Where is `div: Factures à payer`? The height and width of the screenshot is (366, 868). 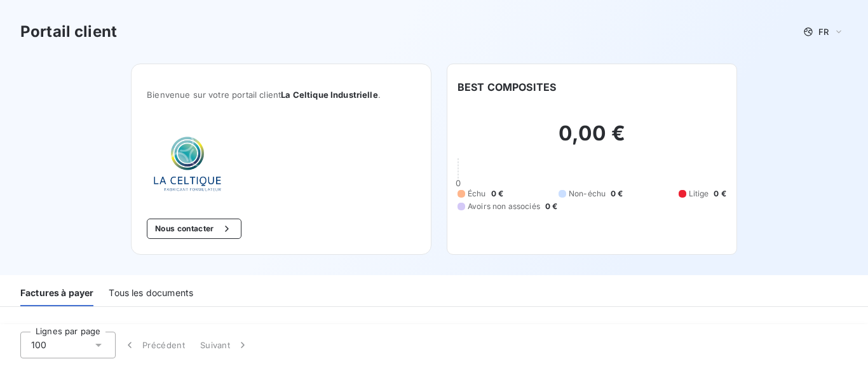 div: Factures à payer is located at coordinates (57, 293).